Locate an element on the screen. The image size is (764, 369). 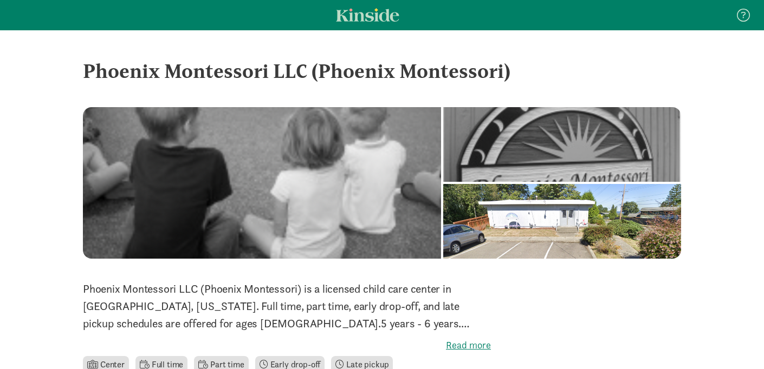
label: Read more is located at coordinates (287, 346).